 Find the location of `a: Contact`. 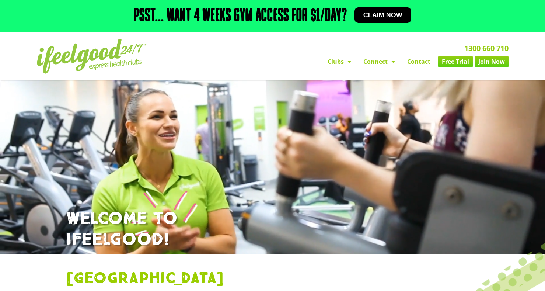

a: Contact is located at coordinates (418, 62).